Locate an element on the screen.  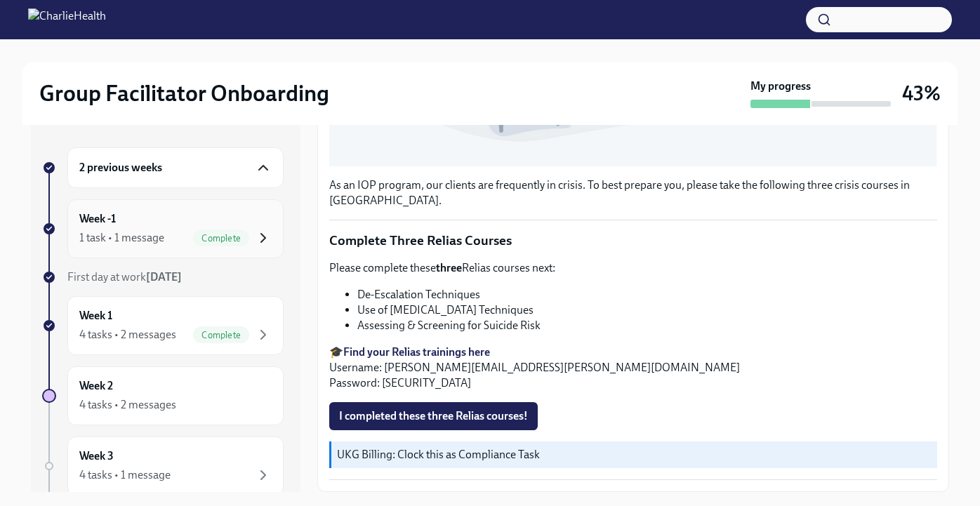
h3: 43% is located at coordinates (921, 94).